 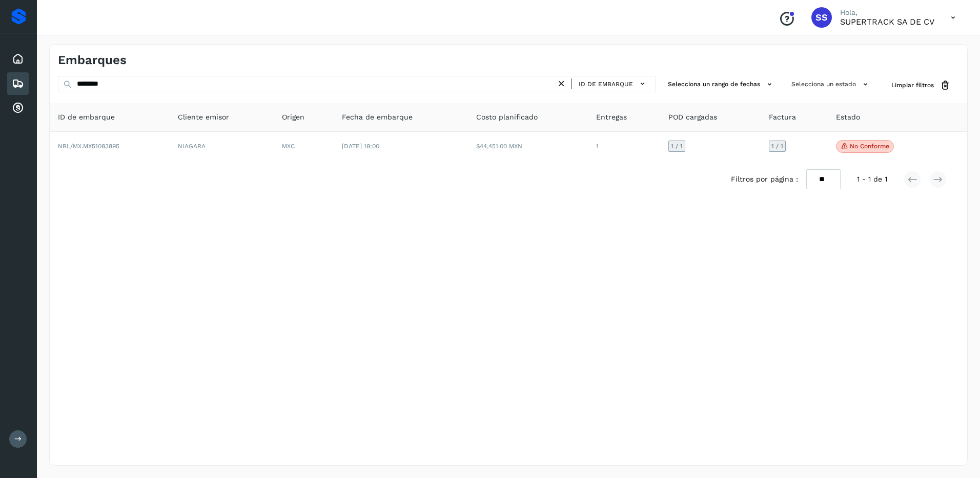 I want to click on span: Cliente emisor, so click(x=203, y=117).